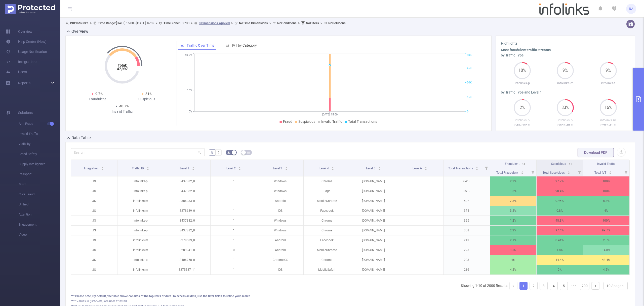 The height and width of the screenshot is (306, 644). What do you see at coordinates (566, 125) in the screenshot?
I see `p: 3320940_0` at bounding box center [566, 125].